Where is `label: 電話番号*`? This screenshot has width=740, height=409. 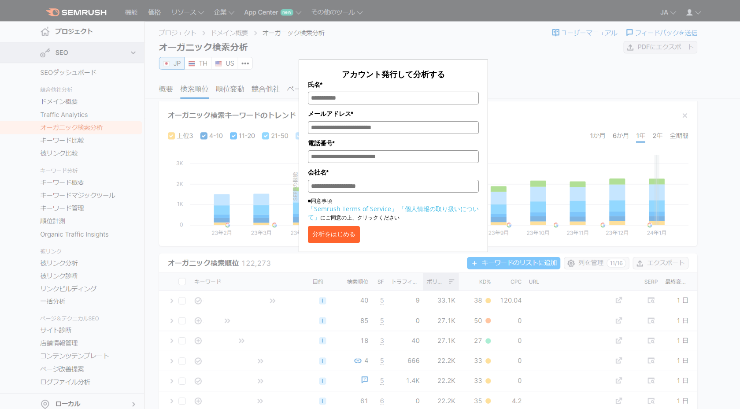
label: 電話番号* is located at coordinates (393, 143).